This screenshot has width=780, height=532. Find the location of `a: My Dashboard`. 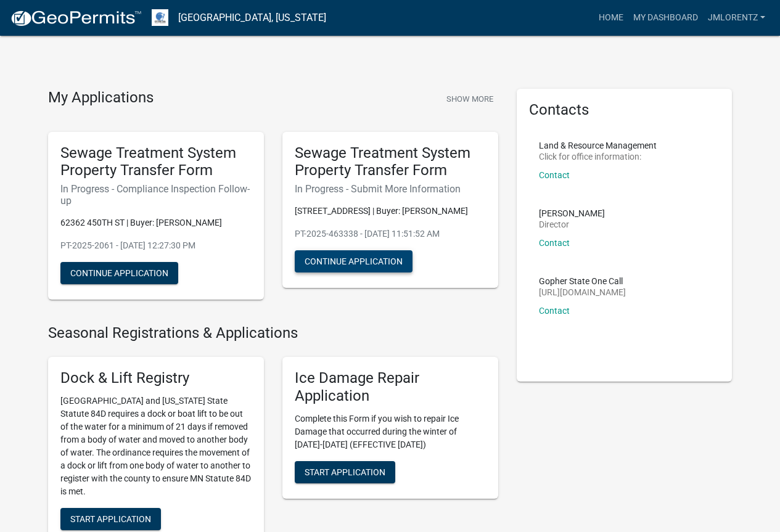

a: My Dashboard is located at coordinates (665, 18).